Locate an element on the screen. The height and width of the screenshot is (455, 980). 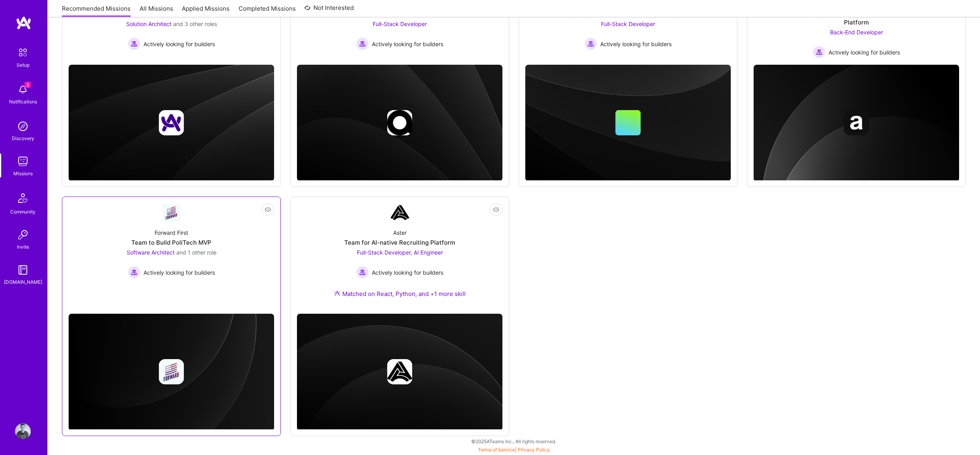
div: Notifications is located at coordinates (23, 102).